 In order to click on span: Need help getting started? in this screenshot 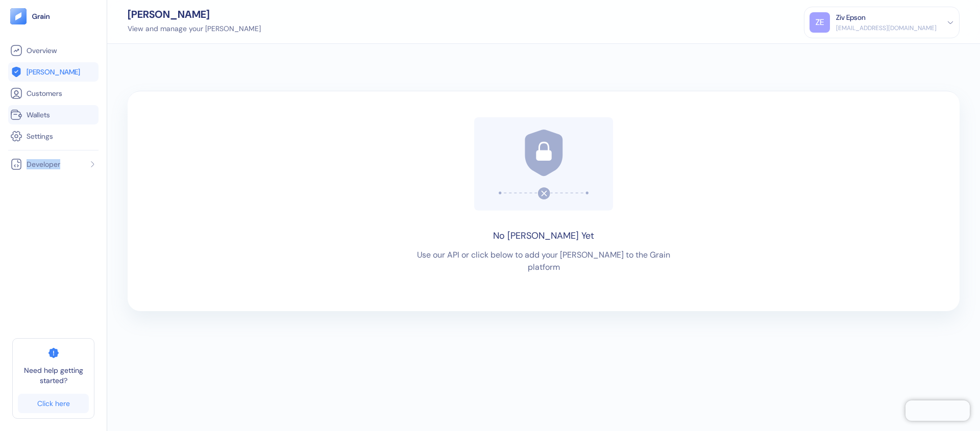, I will do `click(53, 376)`.